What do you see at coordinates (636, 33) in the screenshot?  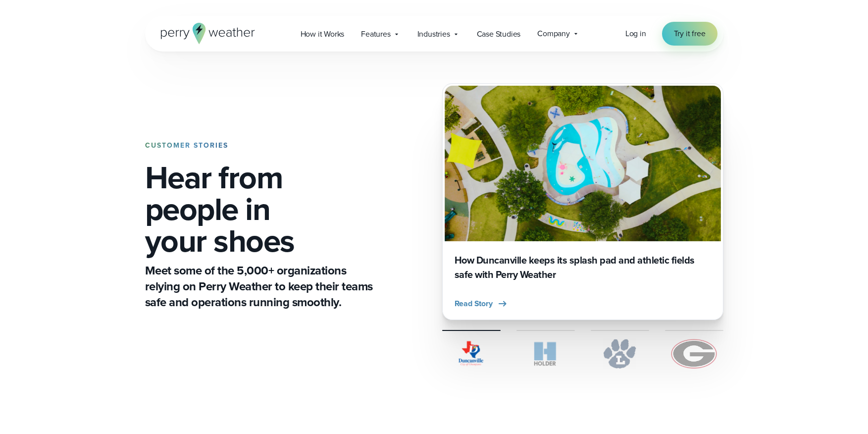 I see `span: Log in` at bounding box center [636, 33].